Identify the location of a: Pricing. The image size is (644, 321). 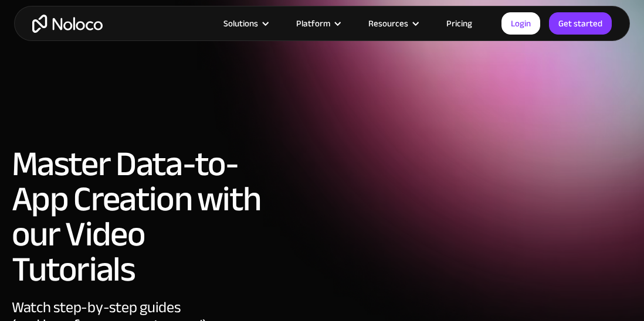
(459, 24).